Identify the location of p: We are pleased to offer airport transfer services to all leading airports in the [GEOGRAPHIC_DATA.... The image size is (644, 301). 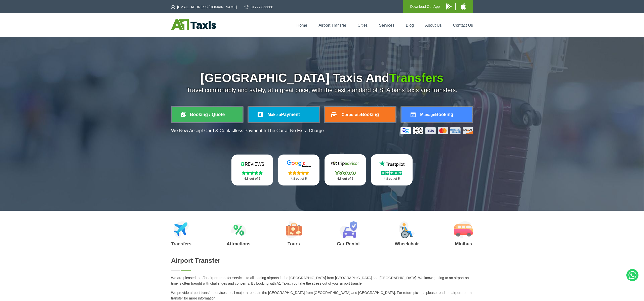
(322, 280).